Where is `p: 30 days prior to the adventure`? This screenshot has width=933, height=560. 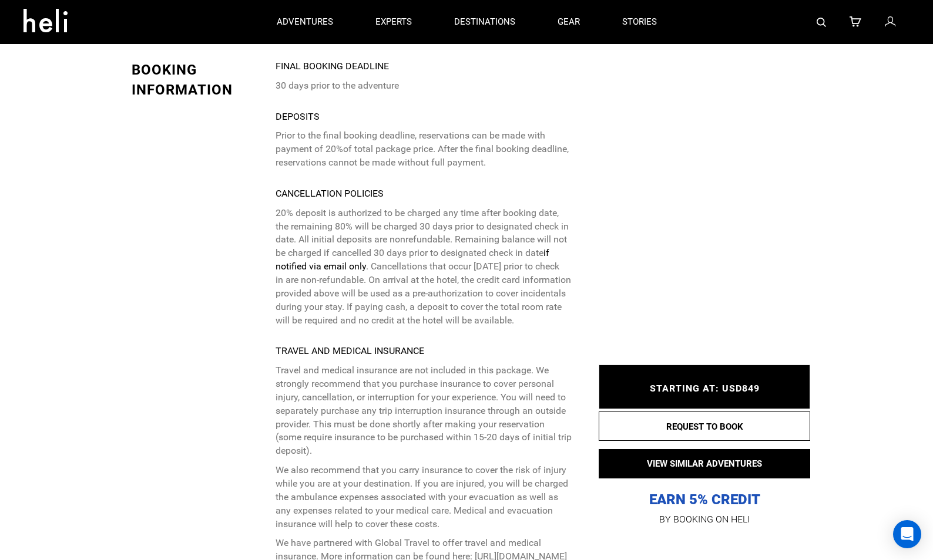 p: 30 days prior to the adventure is located at coordinates (424, 86).